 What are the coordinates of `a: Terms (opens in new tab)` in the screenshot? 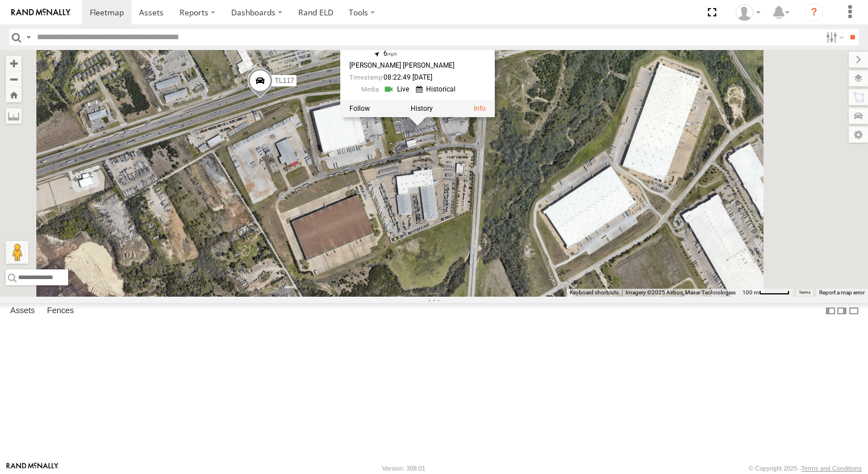 It's located at (805, 293).